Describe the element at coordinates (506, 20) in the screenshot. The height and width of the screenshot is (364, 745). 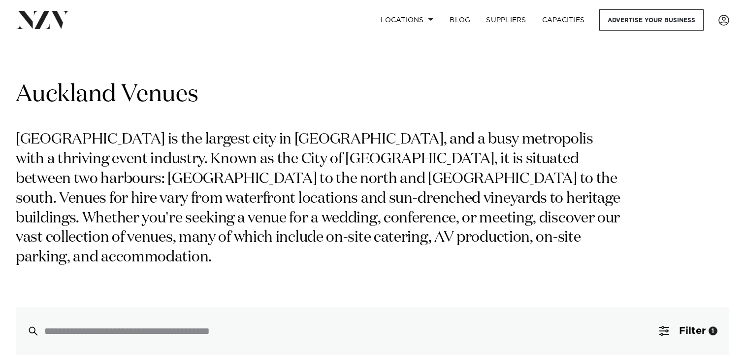
I see `a: SUPPLIERS` at that location.